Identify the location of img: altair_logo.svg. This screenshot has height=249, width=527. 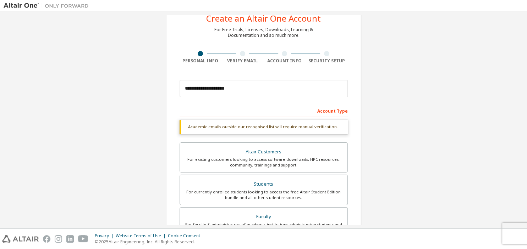
(20, 239).